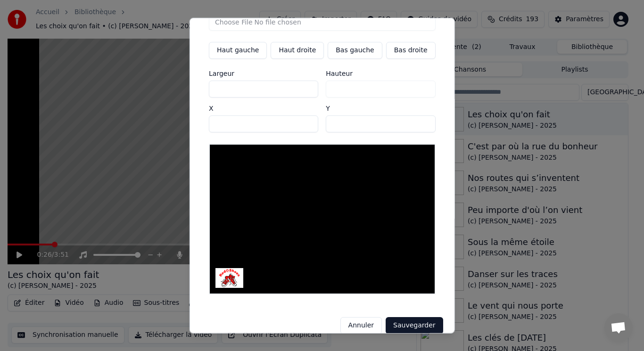 This screenshot has height=351, width=644. I want to click on button: Bas gauche, so click(355, 50).